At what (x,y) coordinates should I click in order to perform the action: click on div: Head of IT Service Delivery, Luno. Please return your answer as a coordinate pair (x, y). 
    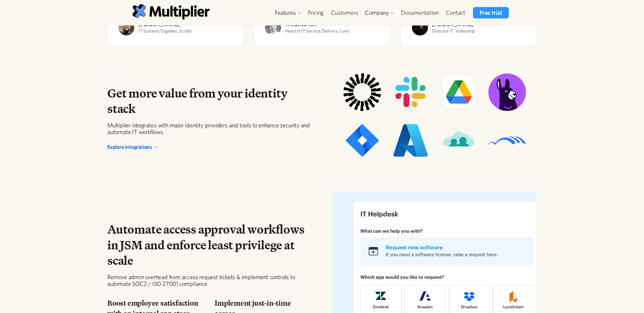
    Looking at the image, I should click on (317, 31).